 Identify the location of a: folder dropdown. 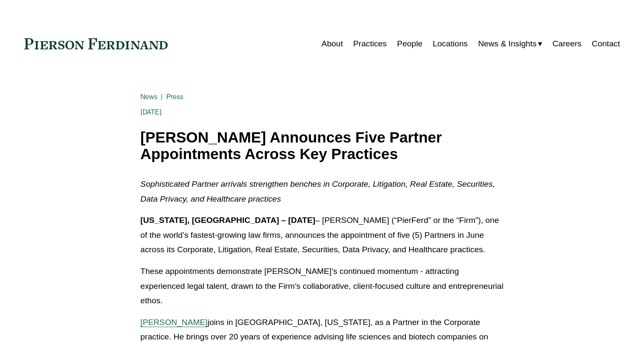
(510, 44).